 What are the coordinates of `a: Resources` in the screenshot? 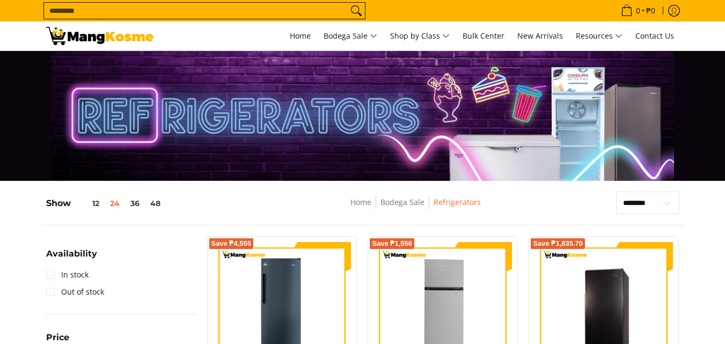 It's located at (599, 36).